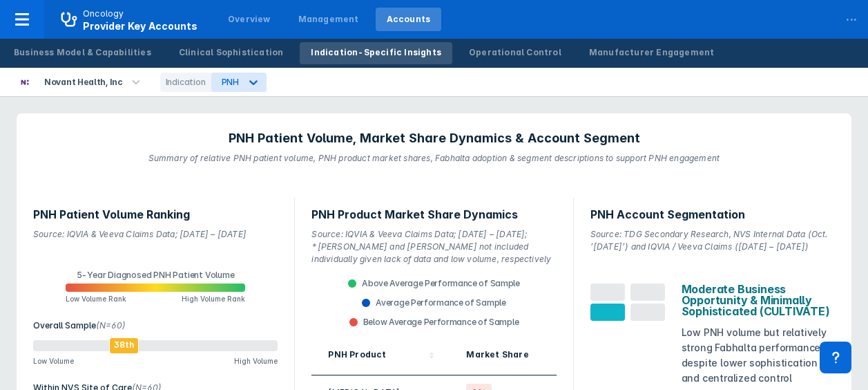 The image size is (868, 390). I want to click on div: High Volume, so click(255, 360).